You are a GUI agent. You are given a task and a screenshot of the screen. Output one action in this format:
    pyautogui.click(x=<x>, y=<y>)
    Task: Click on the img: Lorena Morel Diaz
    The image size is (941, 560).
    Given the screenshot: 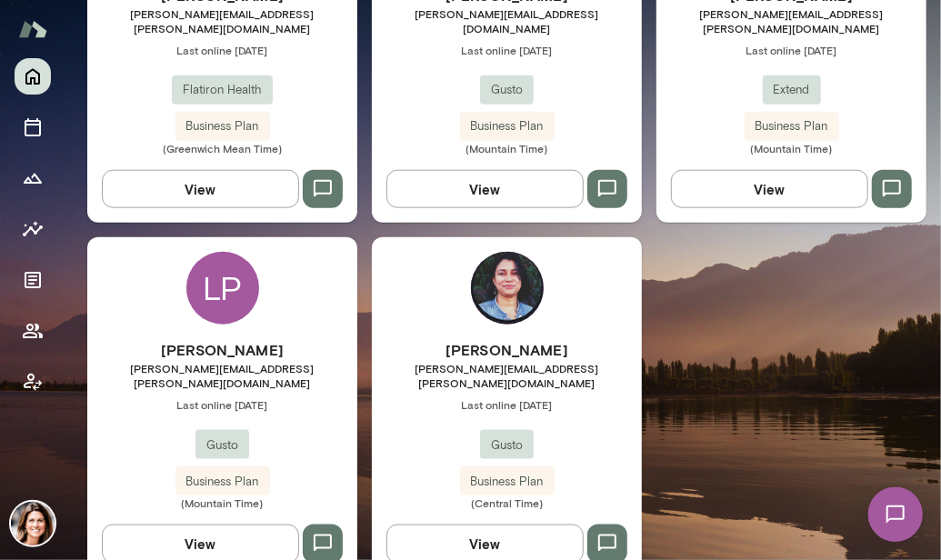 What is the action you would take?
    pyautogui.click(x=507, y=289)
    